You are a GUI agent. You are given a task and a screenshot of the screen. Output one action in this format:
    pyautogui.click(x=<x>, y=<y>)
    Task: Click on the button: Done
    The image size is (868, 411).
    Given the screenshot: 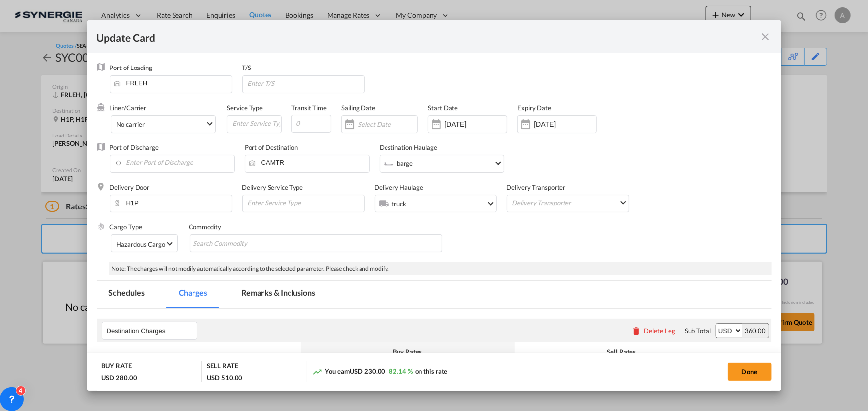 What is the action you would take?
    pyautogui.click(x=750, y=372)
    